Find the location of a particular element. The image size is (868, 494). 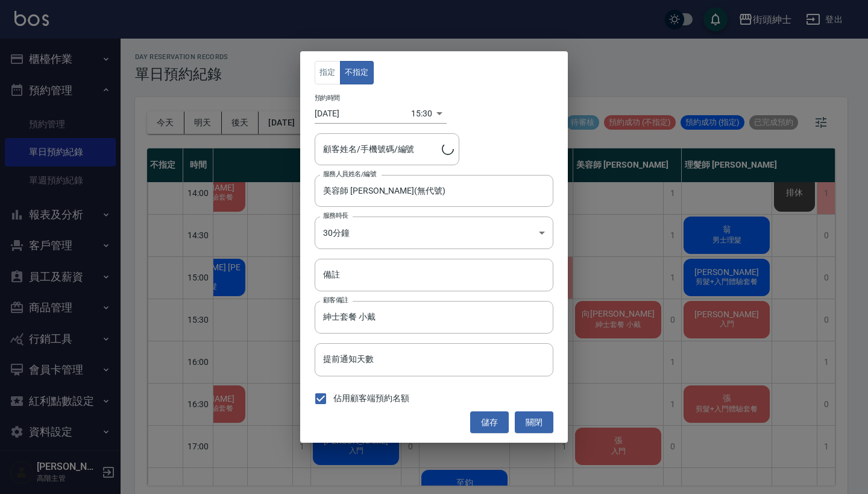

div: 15:30 is located at coordinates (422, 113).